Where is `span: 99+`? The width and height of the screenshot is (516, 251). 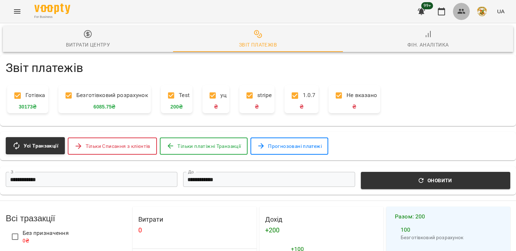 span: 99+ is located at coordinates (427, 6).